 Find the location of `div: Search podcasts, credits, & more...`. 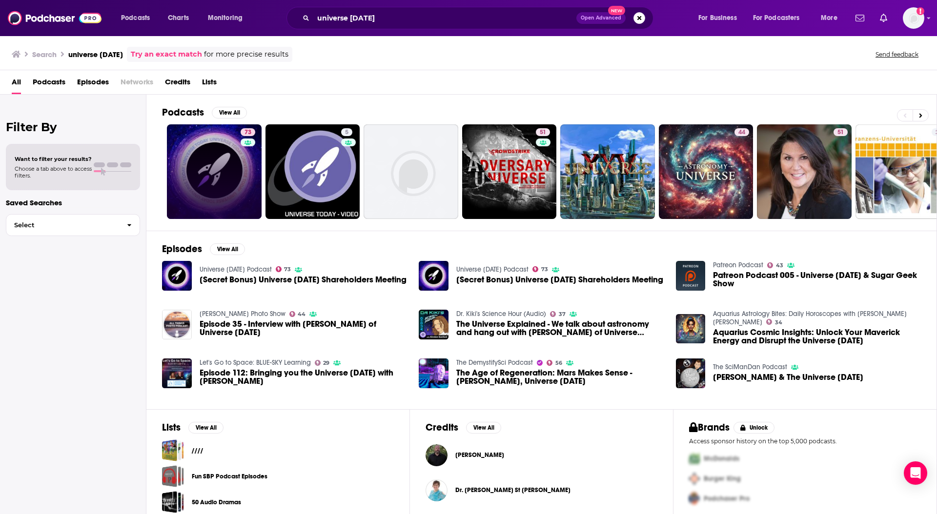

div: Search podcasts, credits, & more... is located at coordinates (479, 18).